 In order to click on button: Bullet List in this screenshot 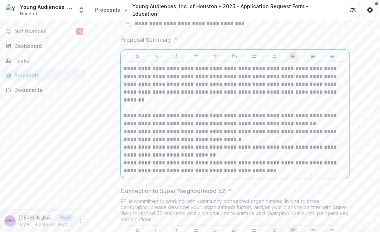, I will do `click(254, 56)`.